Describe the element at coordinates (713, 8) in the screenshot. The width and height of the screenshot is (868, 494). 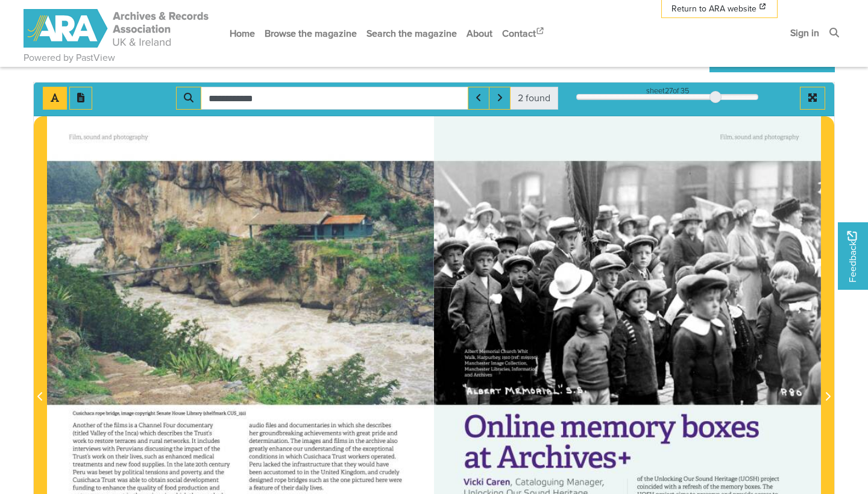
I see `span: Return to ARA website` at that location.